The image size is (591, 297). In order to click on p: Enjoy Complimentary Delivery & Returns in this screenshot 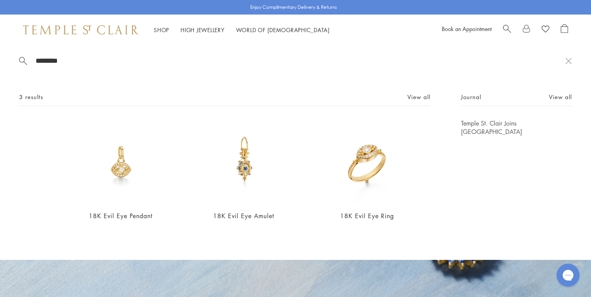, I will do `click(293, 7)`.